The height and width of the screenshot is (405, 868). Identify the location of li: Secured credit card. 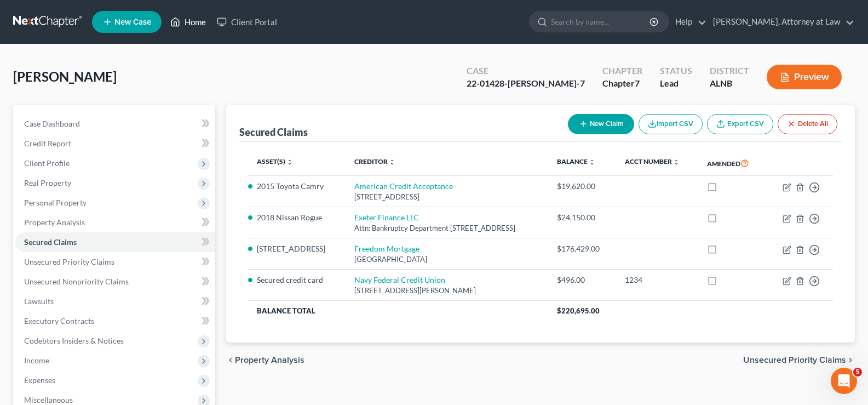
(297, 280).